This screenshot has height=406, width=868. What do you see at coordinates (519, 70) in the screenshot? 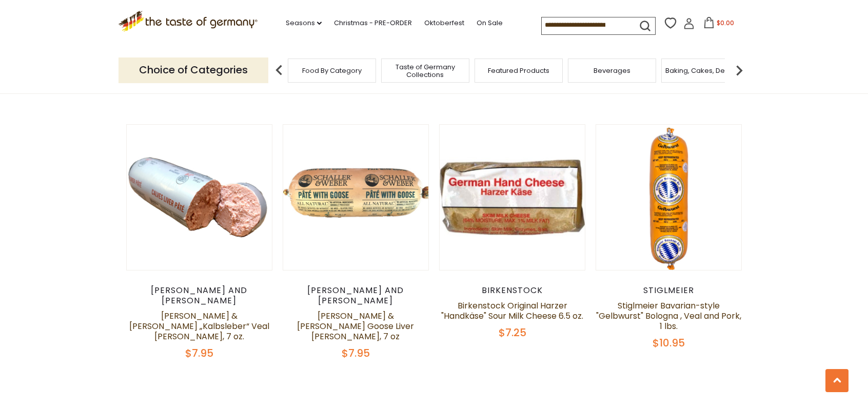
I see `a: Featured Products` at bounding box center [519, 70].